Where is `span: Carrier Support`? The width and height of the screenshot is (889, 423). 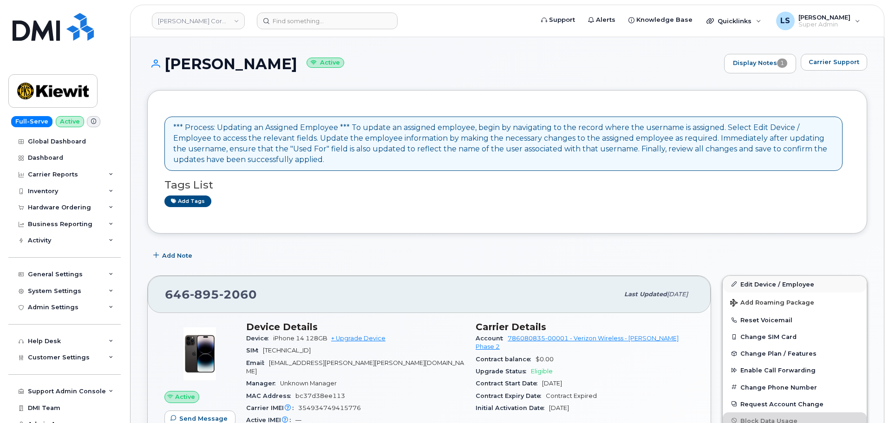 span: Carrier Support is located at coordinates (833, 62).